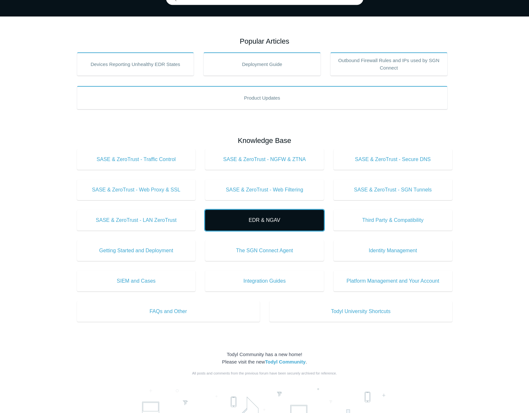  What do you see at coordinates (136, 190) in the screenshot?
I see `span: SASE & ZeroTrust - Web Proxy & SSL` at bounding box center [136, 190].